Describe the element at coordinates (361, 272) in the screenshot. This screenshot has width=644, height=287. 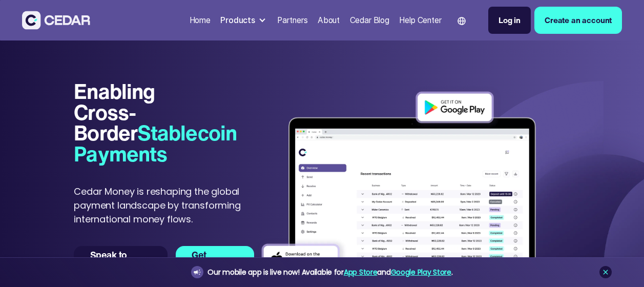
I see `span: App Store` at that location.